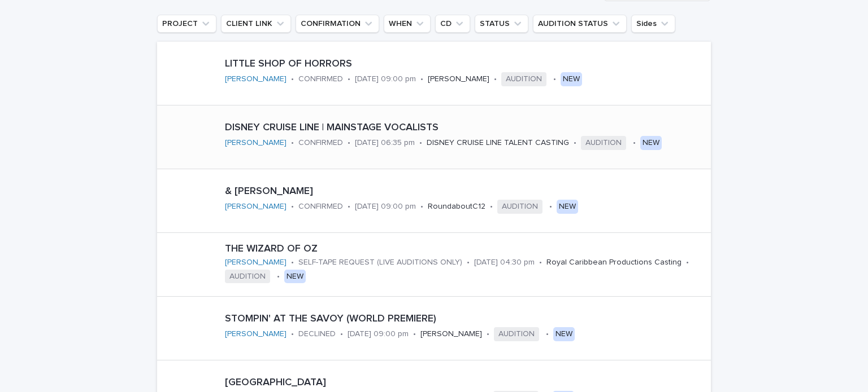 This screenshot has width=868, height=392. I want to click on button: CLIENT LINK, so click(256, 24).